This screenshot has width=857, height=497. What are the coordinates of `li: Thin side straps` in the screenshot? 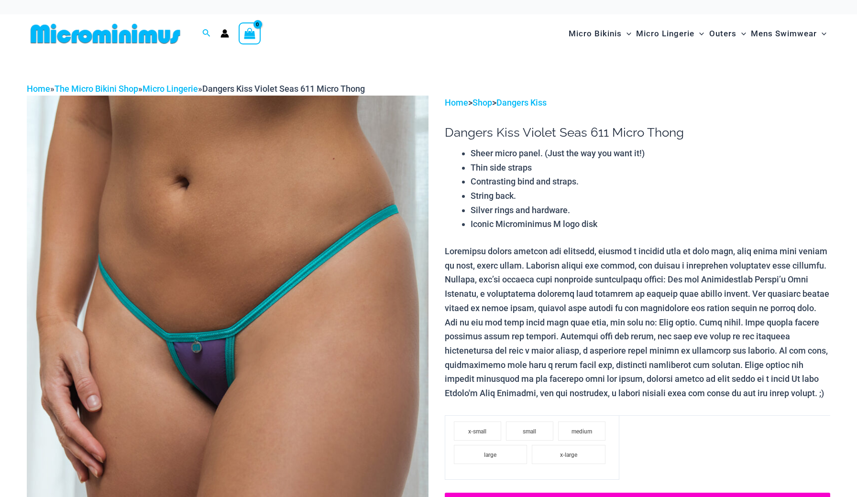 It's located at (650, 168).